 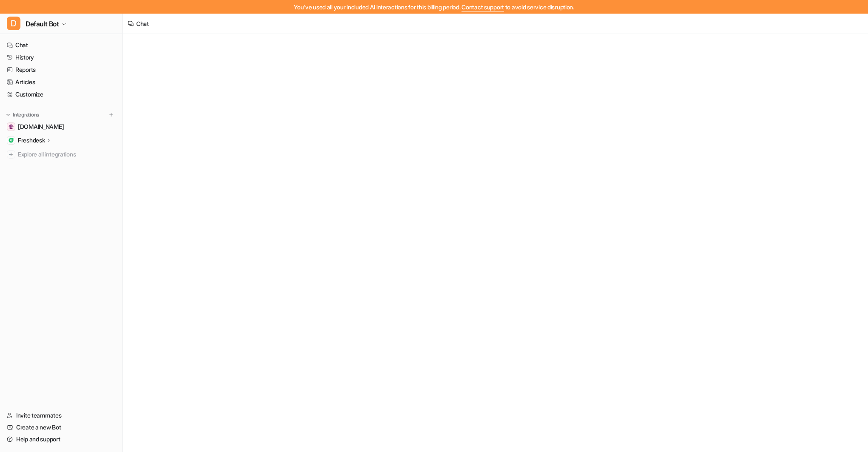 What do you see at coordinates (61, 428) in the screenshot?
I see `a: Create a new Bot` at bounding box center [61, 428].